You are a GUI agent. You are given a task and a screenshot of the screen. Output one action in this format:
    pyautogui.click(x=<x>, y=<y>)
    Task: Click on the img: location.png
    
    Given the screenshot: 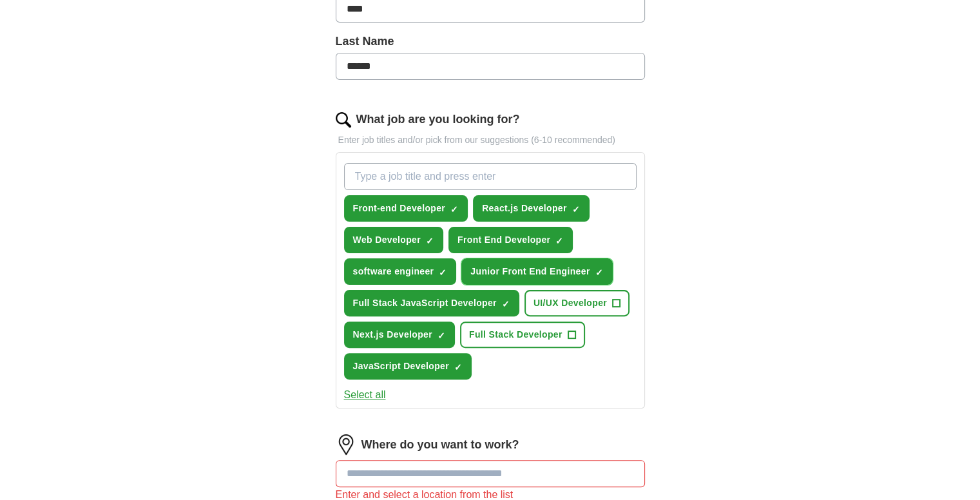 What is the action you would take?
    pyautogui.click(x=346, y=445)
    